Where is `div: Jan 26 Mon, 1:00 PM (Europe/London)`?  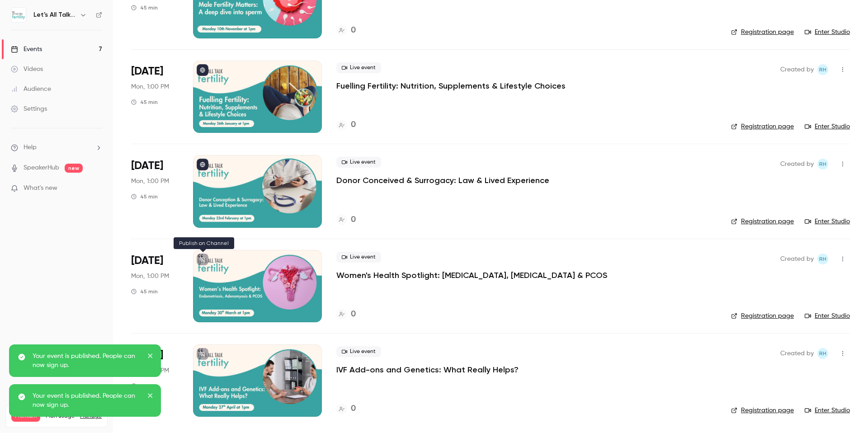
div: Jan 26 Mon, 1:00 PM (Europe/London) is located at coordinates (155, 97).